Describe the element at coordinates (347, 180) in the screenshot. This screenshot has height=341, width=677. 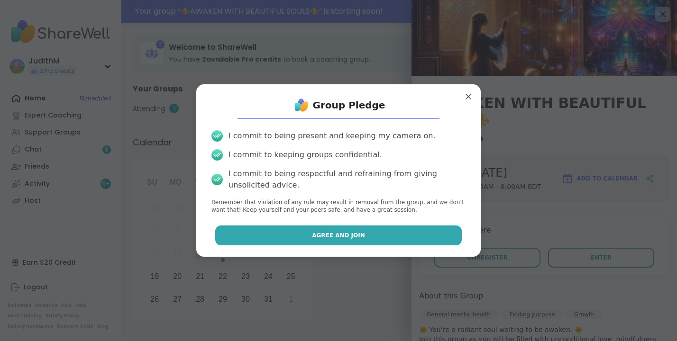
I see `div: I commit to being respectful and refraining from giving unsolicited advice.` at that location.